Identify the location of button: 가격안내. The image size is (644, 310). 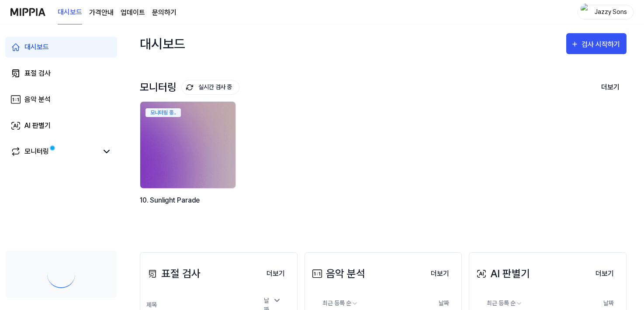
(101, 13).